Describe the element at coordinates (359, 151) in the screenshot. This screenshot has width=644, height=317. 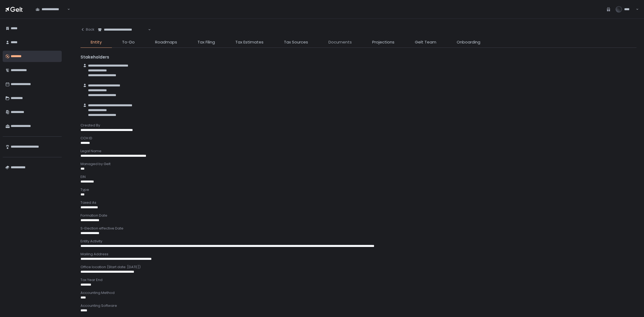
I see `div: Legal Name` at that location.